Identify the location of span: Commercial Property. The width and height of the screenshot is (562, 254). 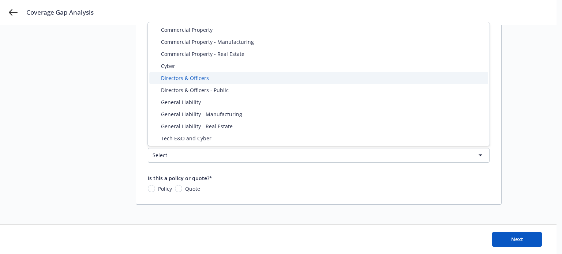
(187, 30).